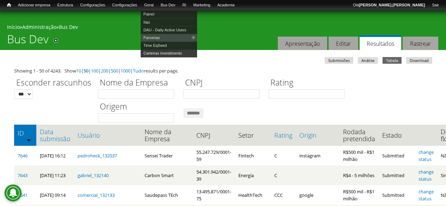  I want to click on label: Rating, so click(309, 83).